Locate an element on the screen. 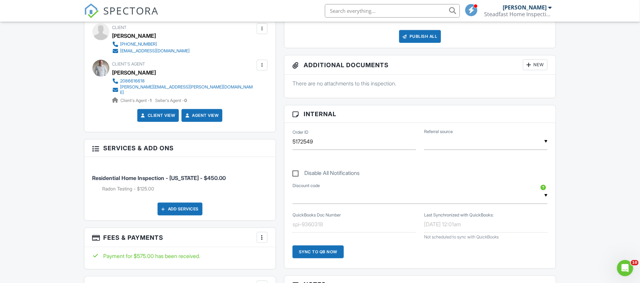 The height and width of the screenshot is (283, 640). h3: Internal is located at coordinates (420, 114).